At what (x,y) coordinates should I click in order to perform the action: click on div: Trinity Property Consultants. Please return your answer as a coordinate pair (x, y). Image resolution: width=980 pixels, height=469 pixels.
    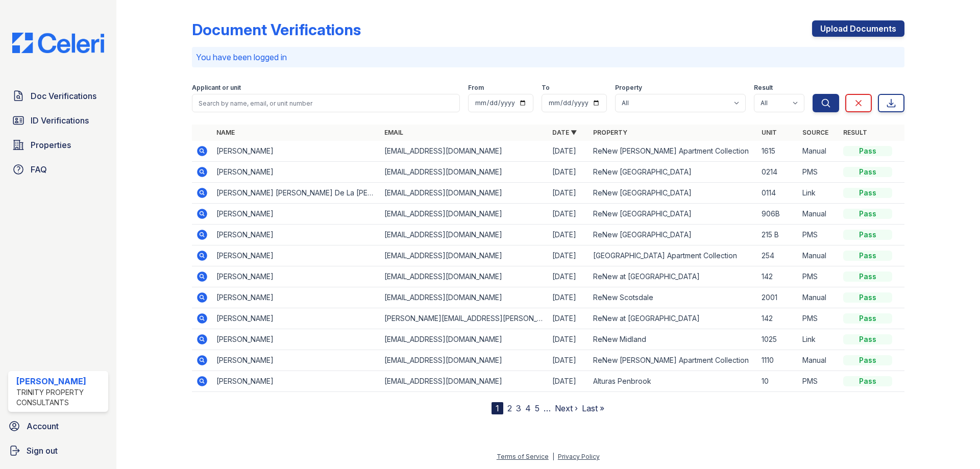
    Looking at the image, I should click on (60, 398).